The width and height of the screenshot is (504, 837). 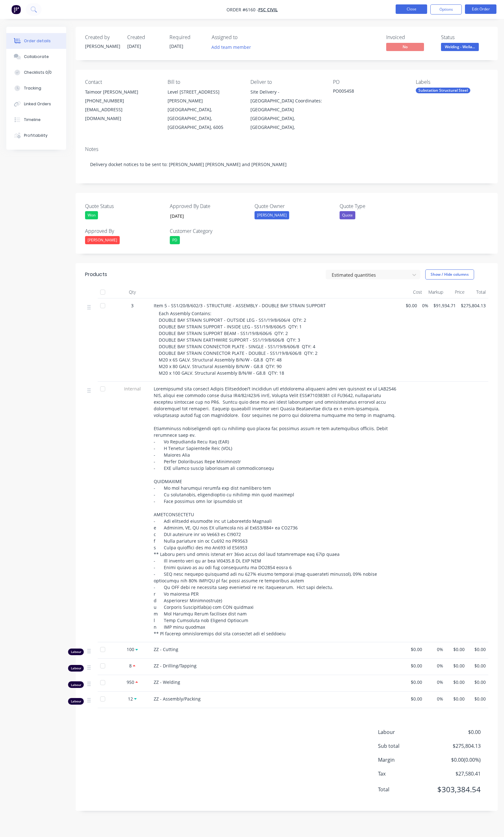 I want to click on button: Show / Hide columns, so click(x=450, y=275).